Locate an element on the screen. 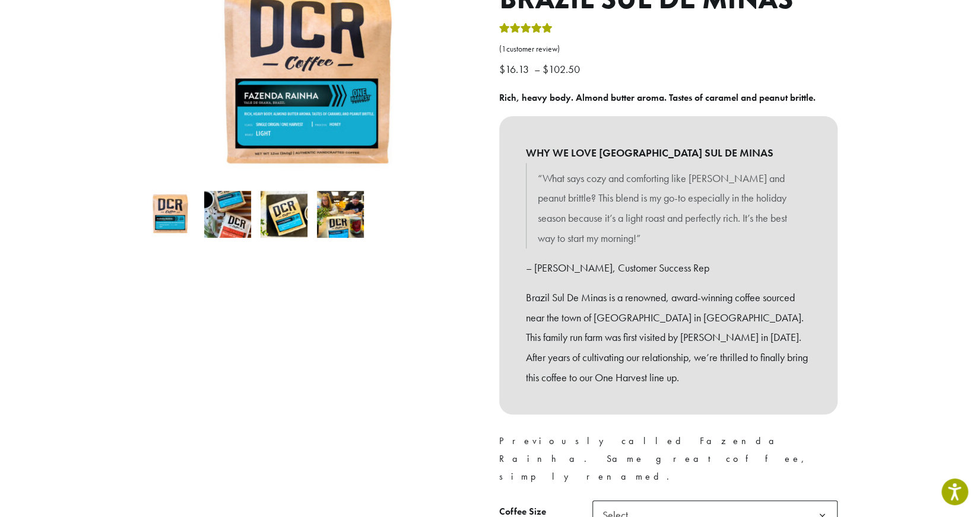 The image size is (980, 517). img: Brazil Sul De Minas is located at coordinates (171, 214).